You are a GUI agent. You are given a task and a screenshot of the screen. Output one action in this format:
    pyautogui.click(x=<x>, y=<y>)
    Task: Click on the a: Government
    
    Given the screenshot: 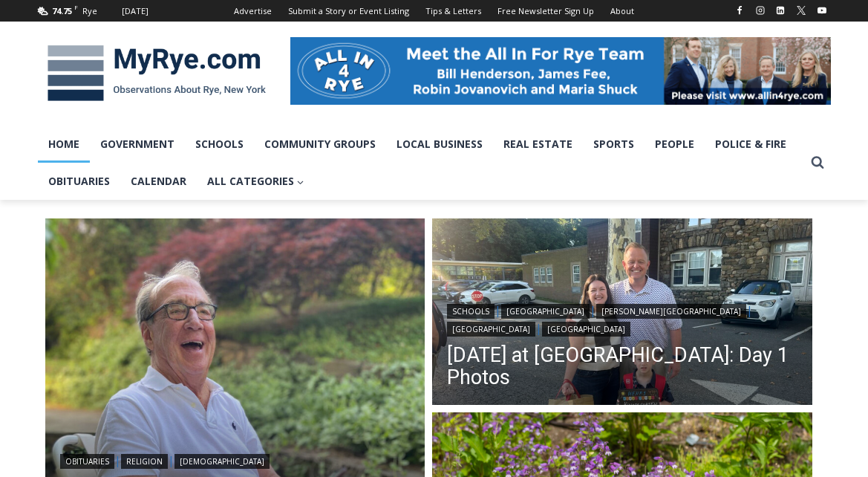 What is the action you would take?
    pyautogui.click(x=137, y=144)
    